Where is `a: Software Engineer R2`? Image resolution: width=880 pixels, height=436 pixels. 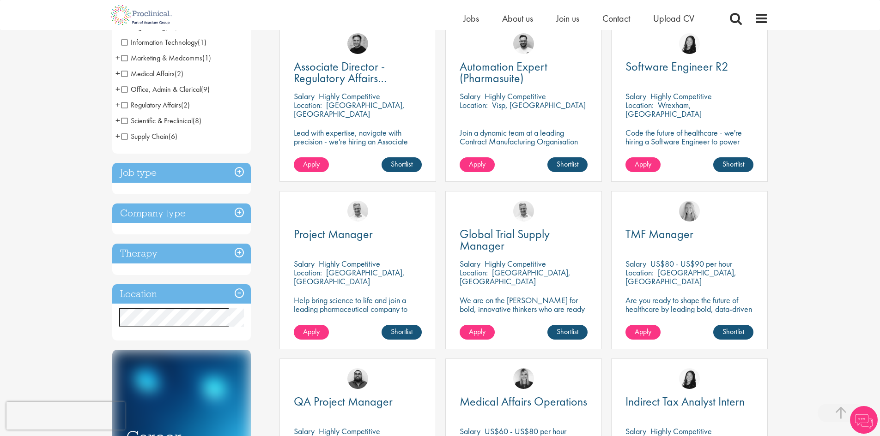 a: Software Engineer R2 is located at coordinates (689, 66).